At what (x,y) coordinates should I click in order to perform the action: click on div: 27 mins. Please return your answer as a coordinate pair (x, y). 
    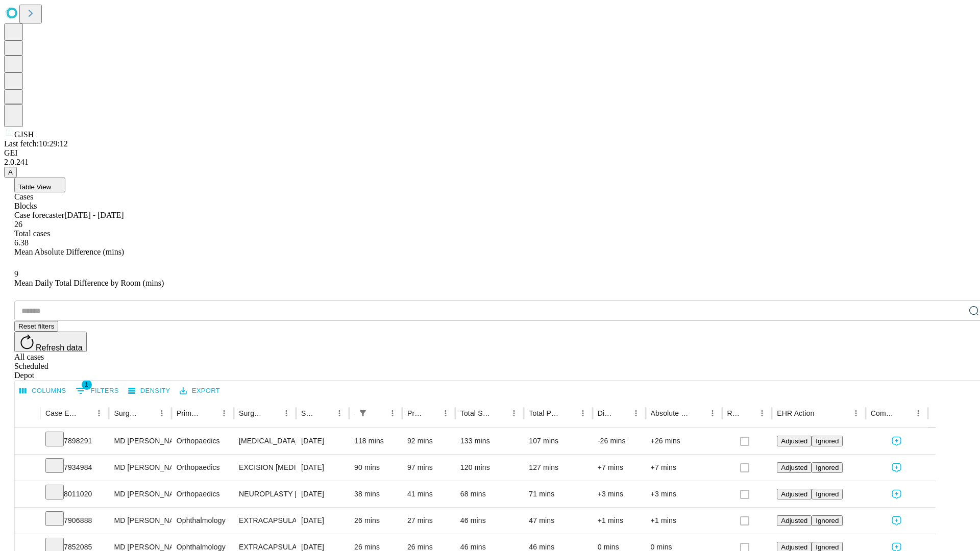
    Looking at the image, I should click on (429, 520).